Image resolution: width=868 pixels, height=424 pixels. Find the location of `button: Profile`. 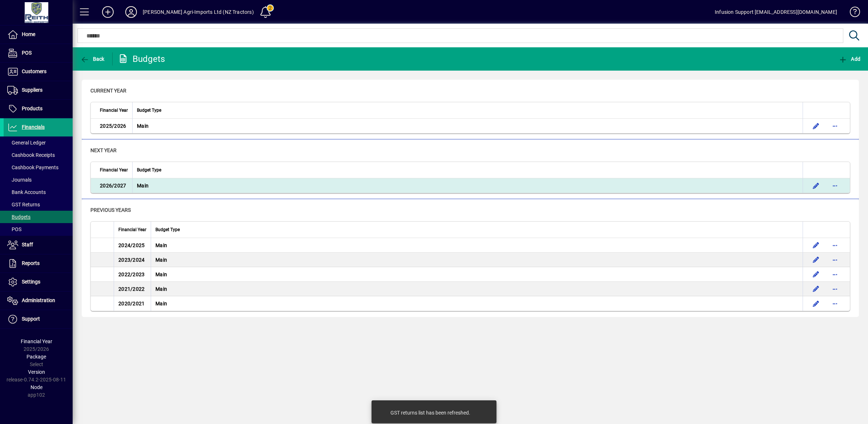

button: Profile is located at coordinates (131, 12).